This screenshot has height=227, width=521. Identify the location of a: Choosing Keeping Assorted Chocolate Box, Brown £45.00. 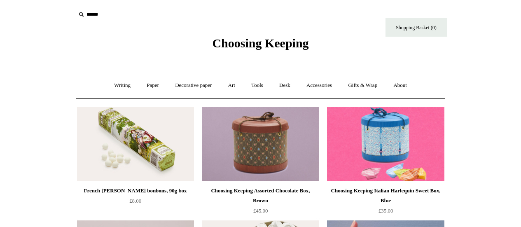
(261, 203).